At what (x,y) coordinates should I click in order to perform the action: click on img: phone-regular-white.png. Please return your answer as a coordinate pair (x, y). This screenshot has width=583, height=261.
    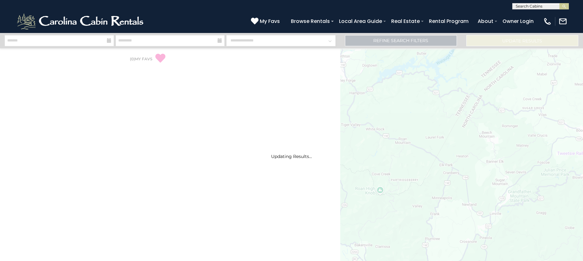
    Looking at the image, I should click on (547, 21).